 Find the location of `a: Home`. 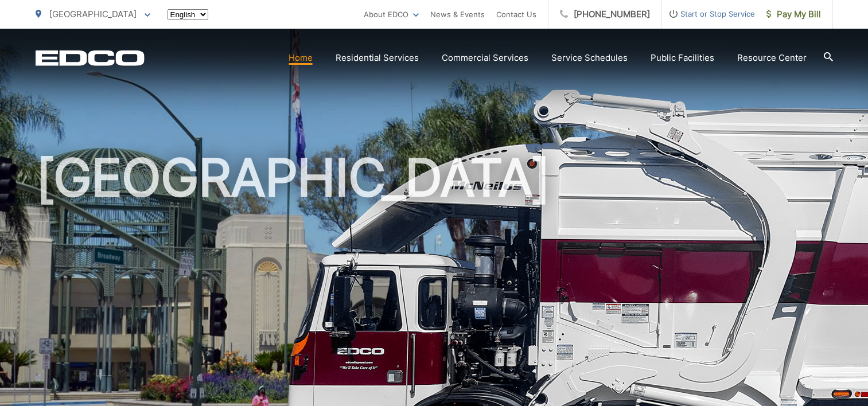

a: Home is located at coordinates (300, 58).